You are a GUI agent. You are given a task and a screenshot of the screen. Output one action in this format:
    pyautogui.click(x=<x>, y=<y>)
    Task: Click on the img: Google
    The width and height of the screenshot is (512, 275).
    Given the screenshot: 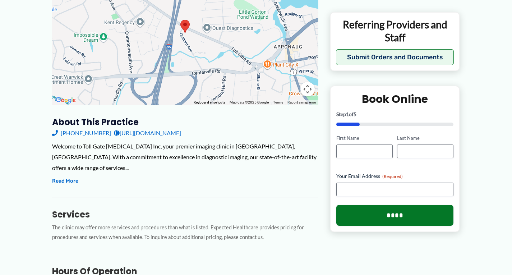 What is the action you would take?
    pyautogui.click(x=66, y=100)
    